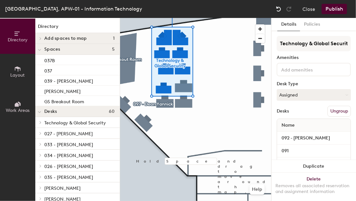  What do you see at coordinates (313, 95) in the screenshot?
I see `button: Assigned` at bounding box center [313, 95].